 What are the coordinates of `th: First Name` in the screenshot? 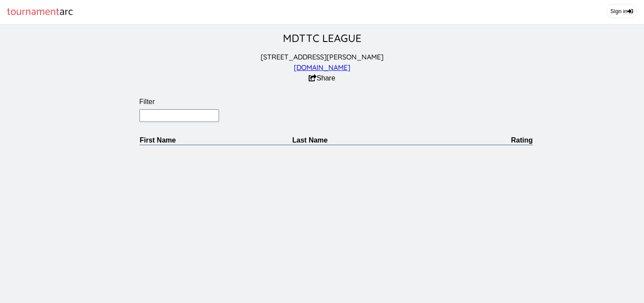 It's located at (215, 141).